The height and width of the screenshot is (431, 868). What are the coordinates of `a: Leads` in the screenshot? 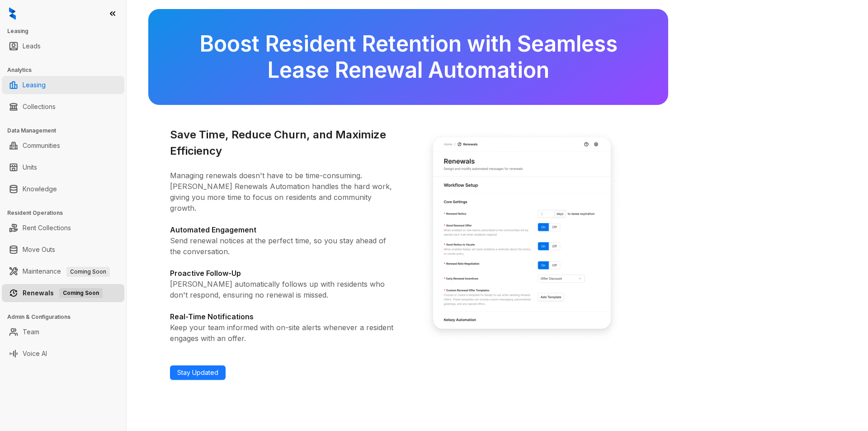 It's located at (31, 46).